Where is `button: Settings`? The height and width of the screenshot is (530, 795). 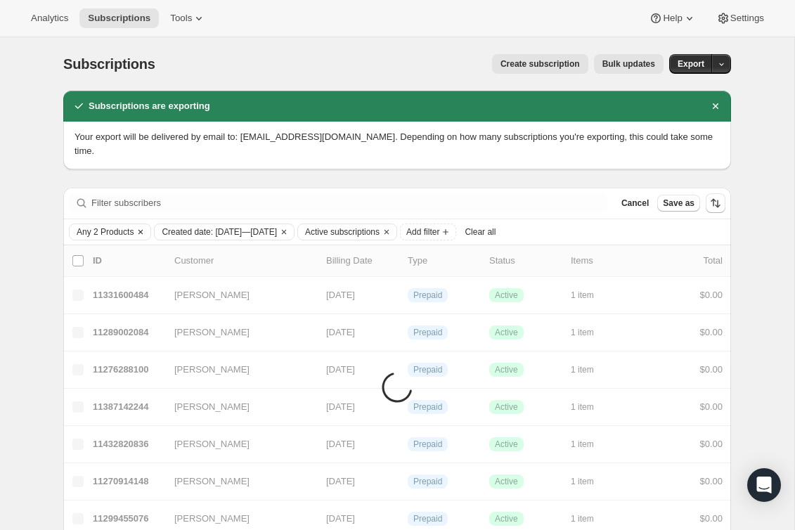 button: Settings is located at coordinates (740, 18).